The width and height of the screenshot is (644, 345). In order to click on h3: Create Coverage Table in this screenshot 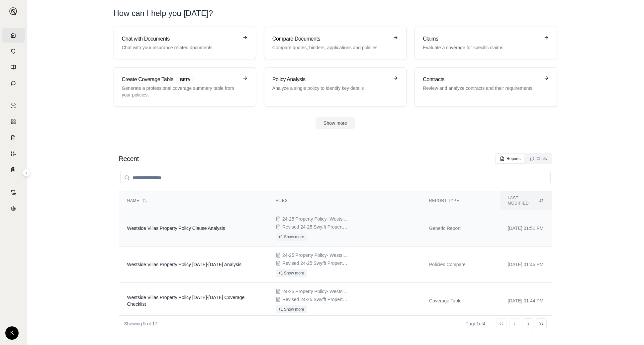, I will do `click(180, 80)`.